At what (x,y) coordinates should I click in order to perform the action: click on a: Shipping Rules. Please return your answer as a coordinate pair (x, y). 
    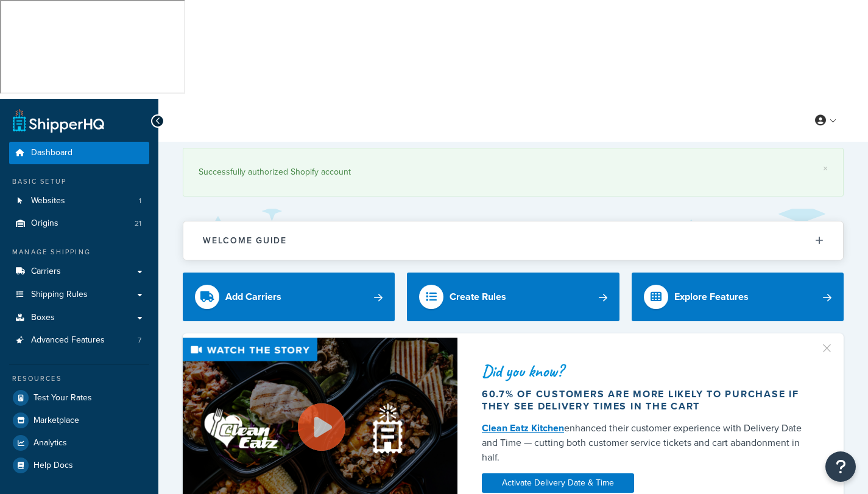
    Looking at the image, I should click on (79, 294).